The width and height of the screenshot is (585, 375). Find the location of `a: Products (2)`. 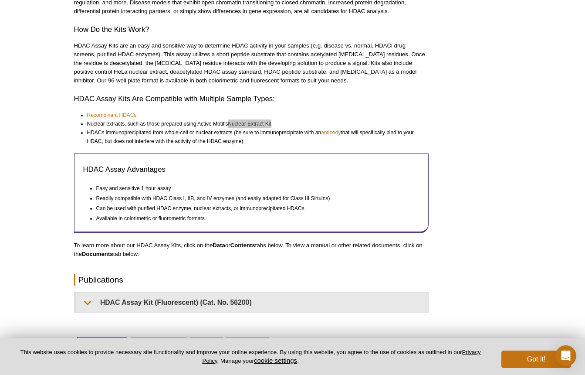

a: Products (2) is located at coordinates (102, 346).